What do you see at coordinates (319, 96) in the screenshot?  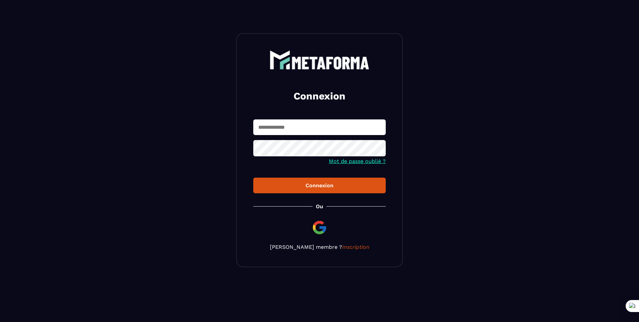 I see `h2: Connexion` at bounding box center [319, 96].